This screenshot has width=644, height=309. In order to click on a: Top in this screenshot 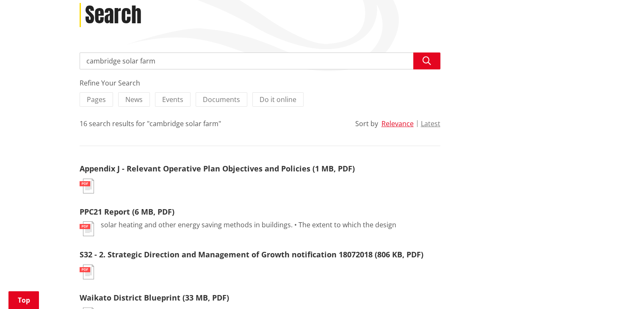, I will do `click(24, 300)`.